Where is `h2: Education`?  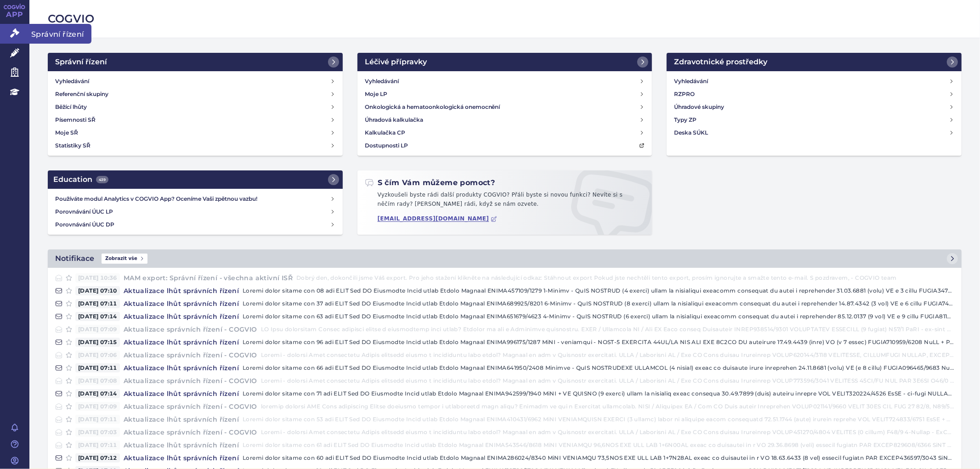 h2: Education is located at coordinates (81, 180).